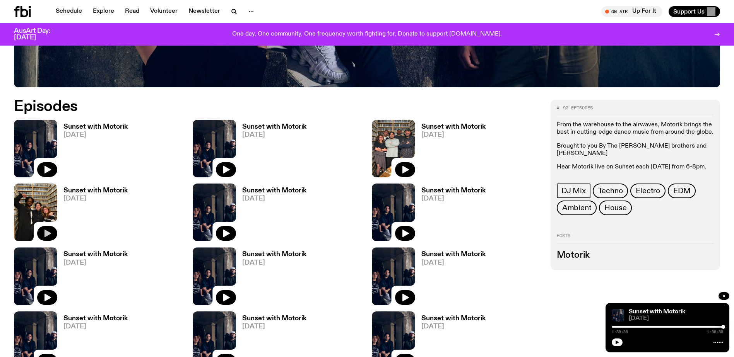 Image resolution: width=734 pixels, height=357 pixels. Describe the element at coordinates (632, 12) in the screenshot. I see `button: On AirUp For It` at that location.